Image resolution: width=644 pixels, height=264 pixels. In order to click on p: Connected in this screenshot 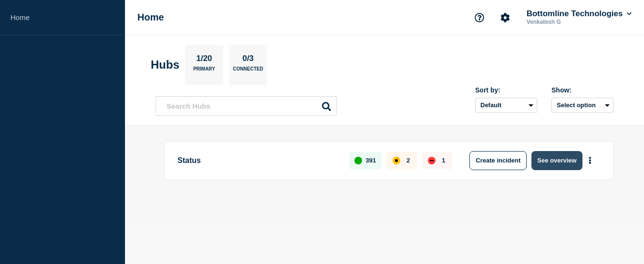, I will do `click(247, 71)`.